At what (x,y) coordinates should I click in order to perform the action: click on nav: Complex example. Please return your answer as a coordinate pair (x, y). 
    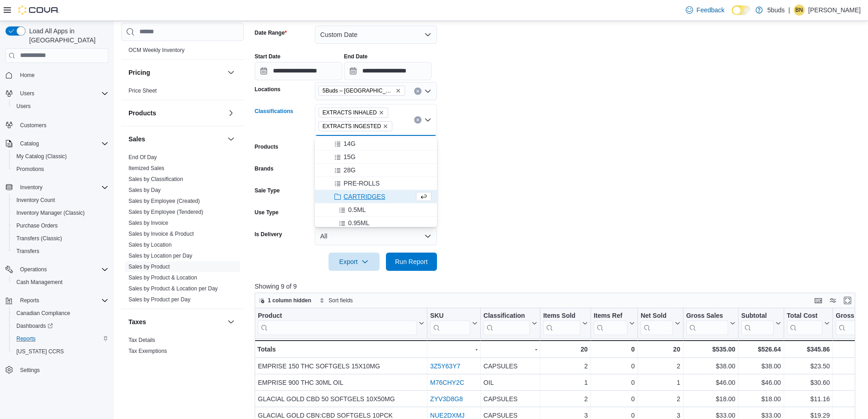
    Looking at the image, I should click on (57, 233).